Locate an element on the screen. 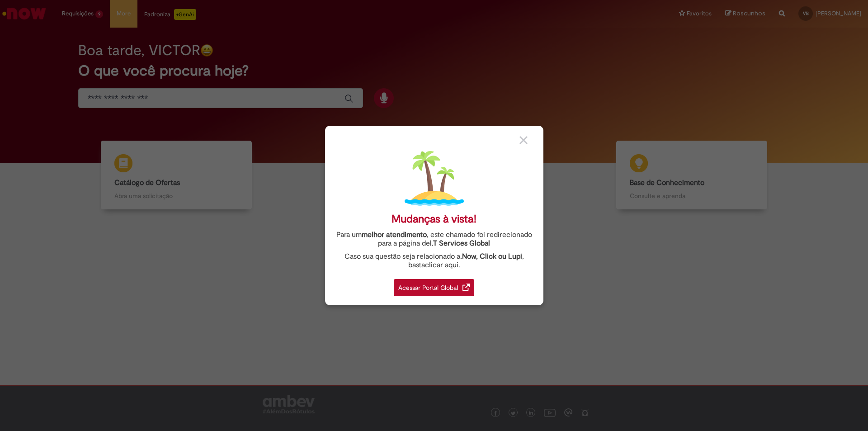  img: close_button_grey.png is located at coordinates (524, 140).